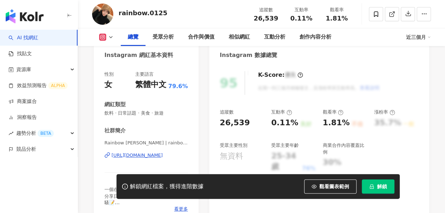 The width and height of the screenshot is (445, 213). I want to click on span: lock, so click(371, 186).